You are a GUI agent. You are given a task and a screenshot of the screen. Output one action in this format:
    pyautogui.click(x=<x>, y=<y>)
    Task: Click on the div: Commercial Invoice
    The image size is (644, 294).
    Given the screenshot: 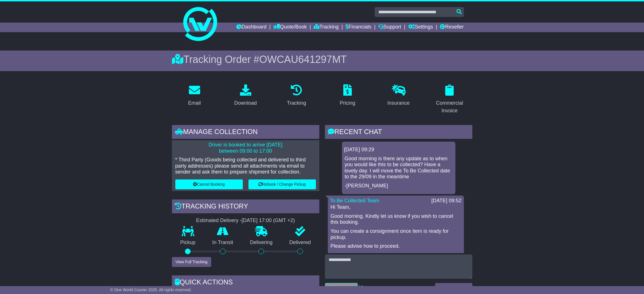 What is the action you would take?
    pyautogui.click(x=450, y=107)
    